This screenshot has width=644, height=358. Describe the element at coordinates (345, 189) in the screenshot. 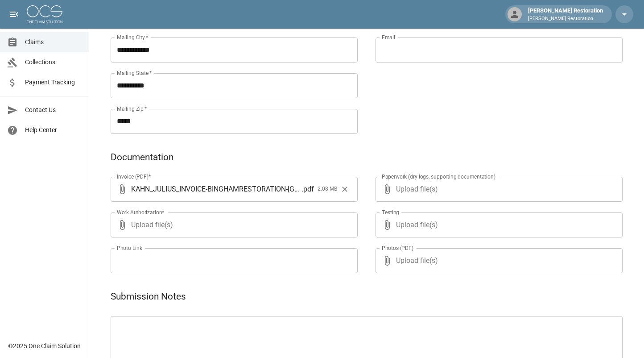

I see `button: Clear` at that location.